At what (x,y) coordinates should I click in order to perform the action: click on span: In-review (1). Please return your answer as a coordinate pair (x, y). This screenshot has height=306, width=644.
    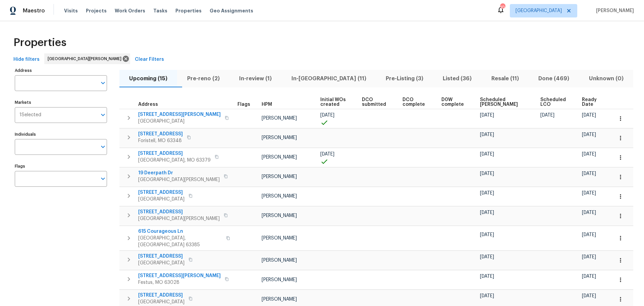
    Looking at the image, I should click on (255, 78).